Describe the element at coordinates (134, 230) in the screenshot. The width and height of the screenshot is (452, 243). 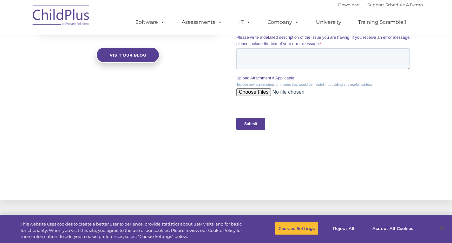
I see `div: This website uses cookies to create a better user experience, provide statistics about user visit...` at that location.